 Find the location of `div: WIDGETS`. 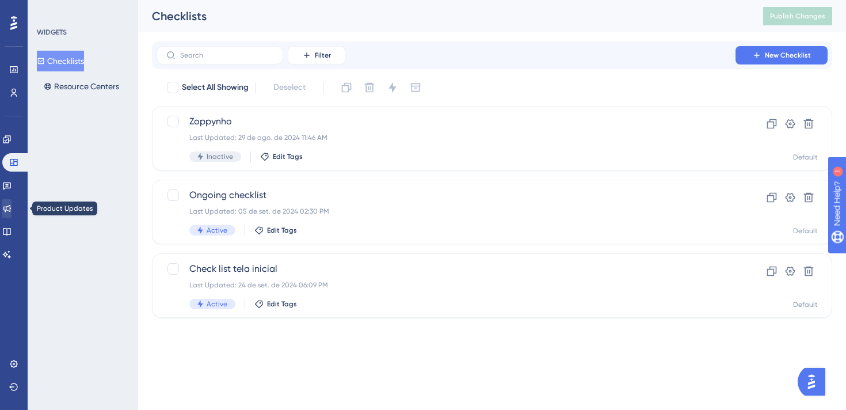

div: WIDGETS is located at coordinates (52, 32).